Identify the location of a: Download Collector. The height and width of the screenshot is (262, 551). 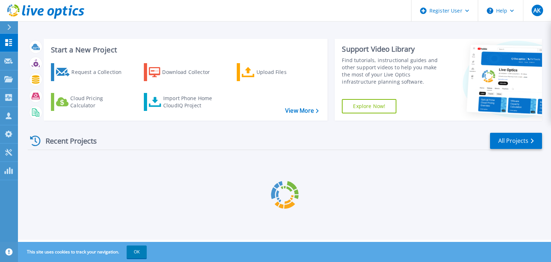
(184, 72).